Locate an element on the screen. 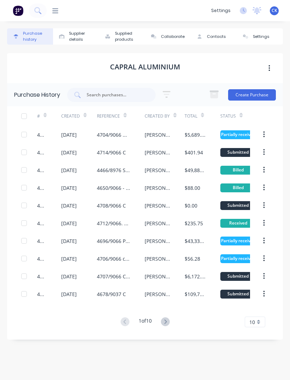 The width and height of the screenshot is (290, 380). button: Supplied products is located at coordinates (122, 36).